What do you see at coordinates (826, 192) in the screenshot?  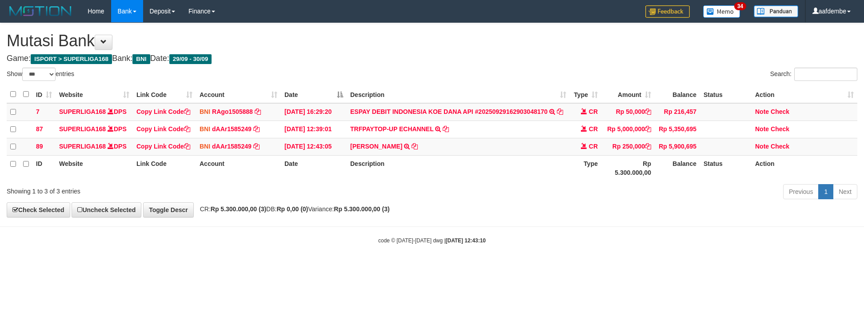 I see `a: 1` at bounding box center [826, 192].